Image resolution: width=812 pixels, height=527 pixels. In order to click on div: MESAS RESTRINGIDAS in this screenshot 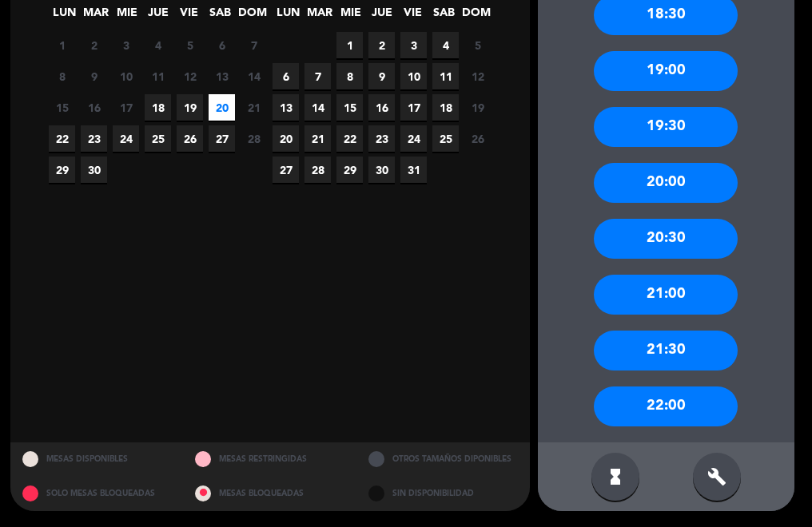, I will do `click(270, 459)`.